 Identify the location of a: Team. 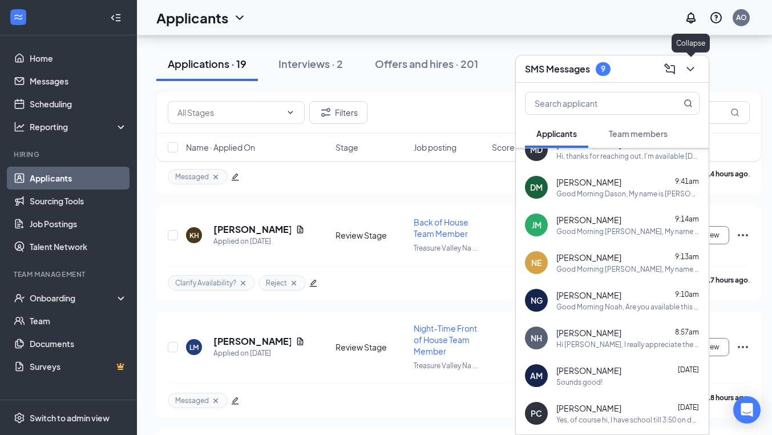
(78, 321).